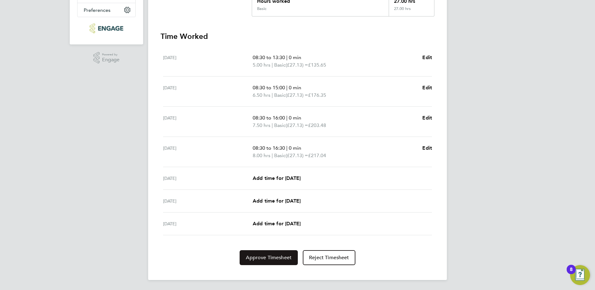  Describe the element at coordinates (269, 148) in the screenshot. I see `span: 08:30 to 16:30` at that location.